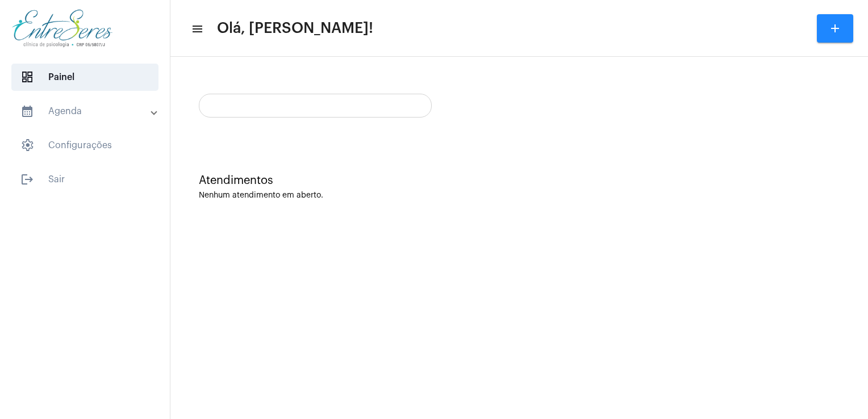 The width and height of the screenshot is (868, 419). Describe the element at coordinates (85, 77) in the screenshot. I see `span: Painel` at that location.